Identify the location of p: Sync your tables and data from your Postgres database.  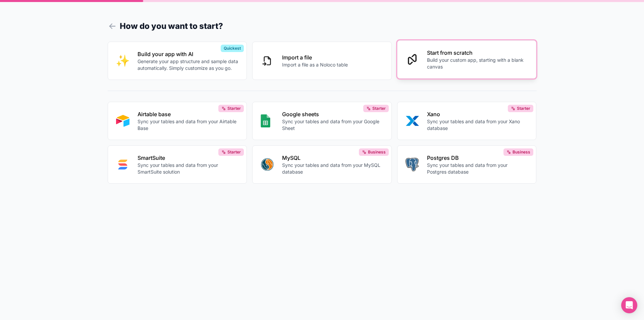
(477, 169).